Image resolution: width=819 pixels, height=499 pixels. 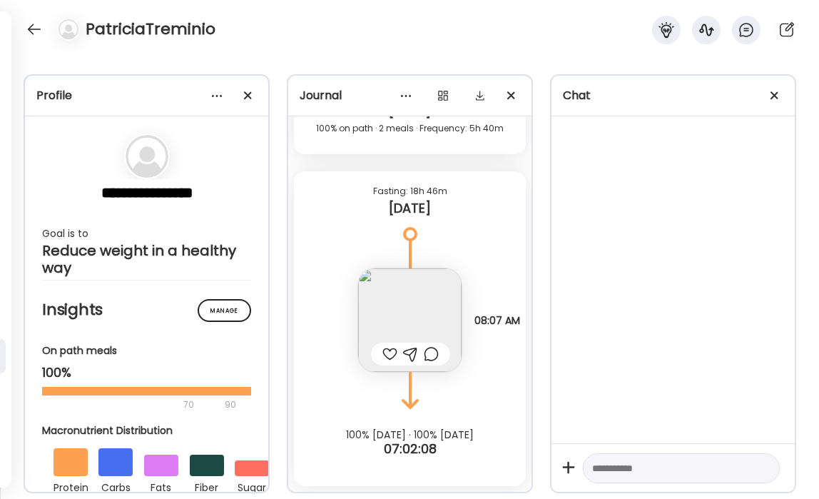 What do you see at coordinates (146, 259) in the screenshot?
I see `div: Reduce weight in a healthy way` at bounding box center [146, 259].